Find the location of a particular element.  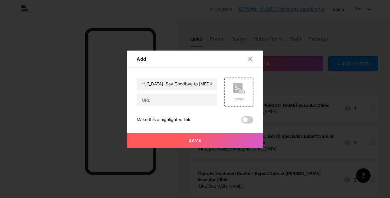

div: Picture is located at coordinates (239, 99).